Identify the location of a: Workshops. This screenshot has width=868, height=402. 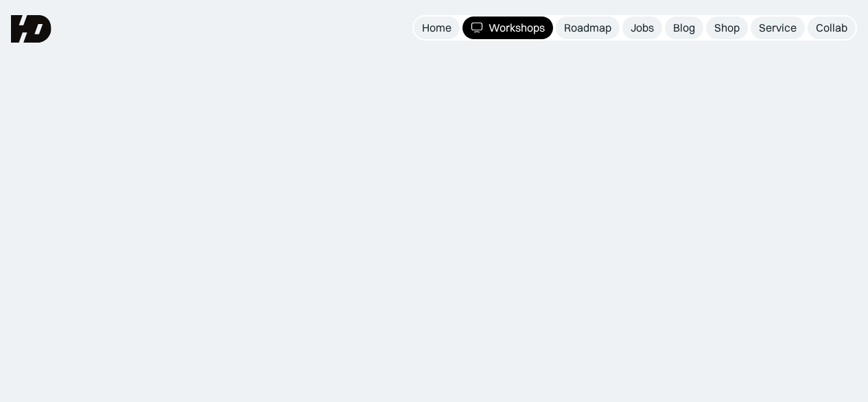
(508, 28).